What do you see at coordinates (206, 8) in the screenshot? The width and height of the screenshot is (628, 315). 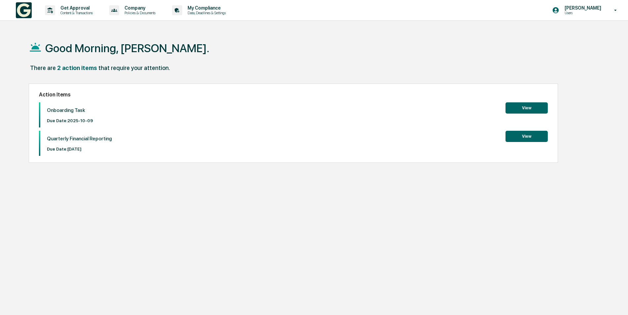 I see `p: My Compliance` at bounding box center [206, 8].